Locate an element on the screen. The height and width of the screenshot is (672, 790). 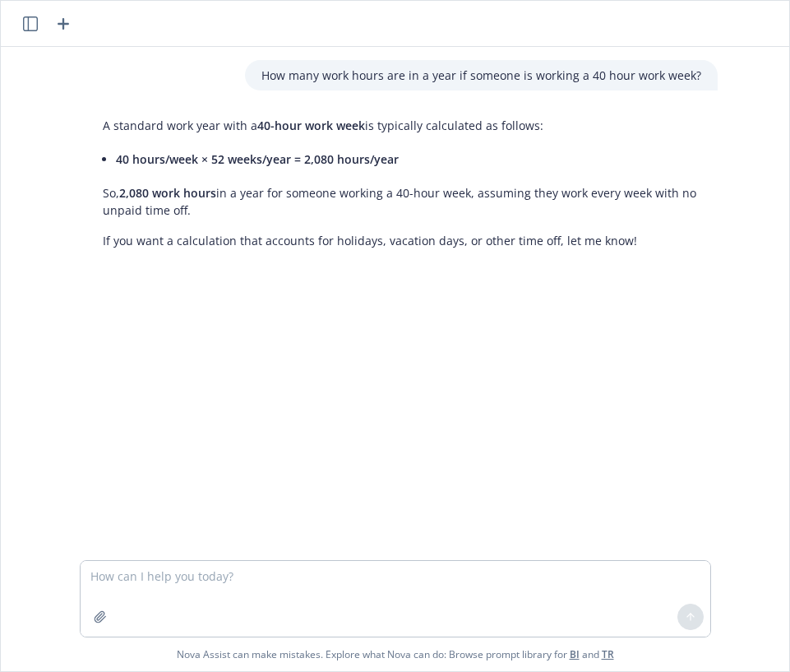
span: 40 hours/week × 52 weeks/year = 2,080 hours/year is located at coordinates (257, 159).